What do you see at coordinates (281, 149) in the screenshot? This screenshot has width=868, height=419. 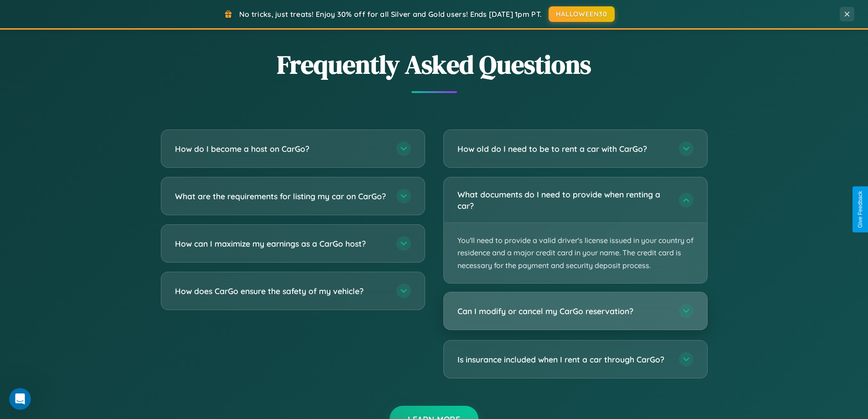 I see `h3: How do I become a host on CarGo?` at bounding box center [281, 149].